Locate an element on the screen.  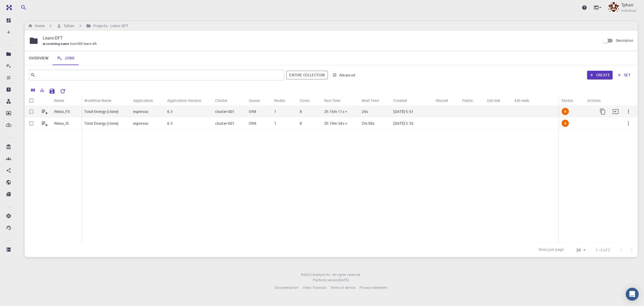
div: Workflow Name is located at coordinates (98, 100).